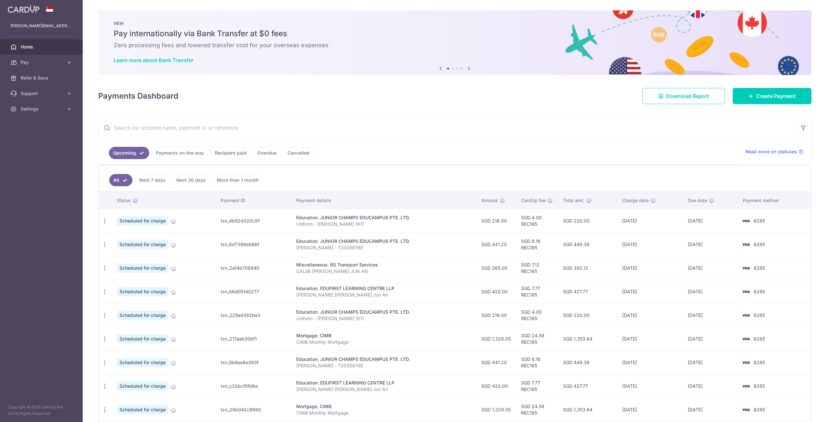 The image size is (827, 422). I want to click on span: Refer & Save, so click(42, 78).